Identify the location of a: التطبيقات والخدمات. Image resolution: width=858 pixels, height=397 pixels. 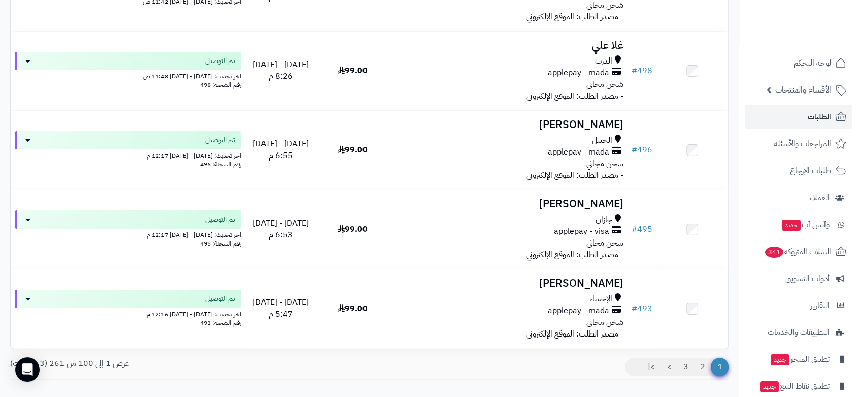
(799, 332).